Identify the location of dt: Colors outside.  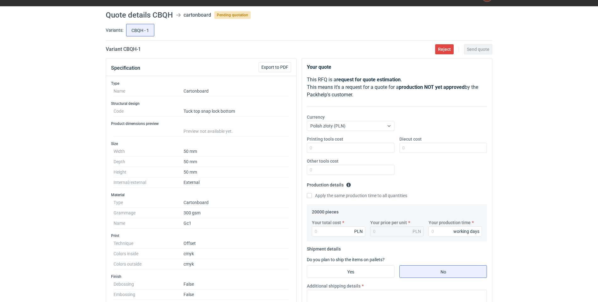
(148, 264).